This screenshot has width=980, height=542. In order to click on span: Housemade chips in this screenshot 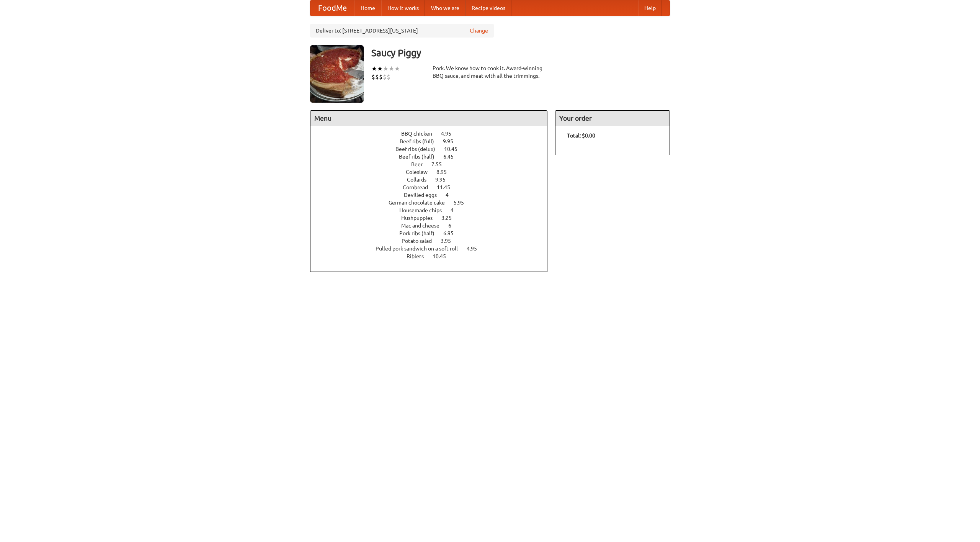, I will do `click(424, 210)`.